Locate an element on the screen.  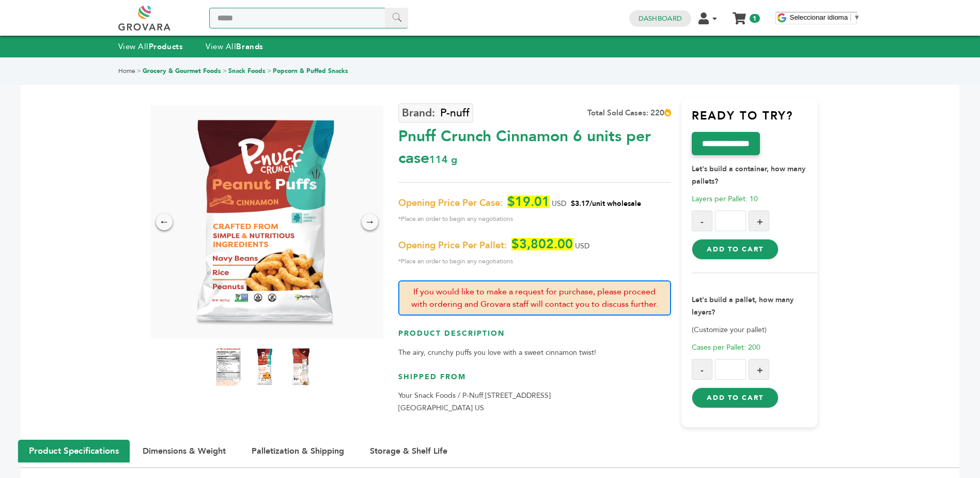
div: Pnuff Crunch Cinnamon 6 units per case is located at coordinates (535, 144).